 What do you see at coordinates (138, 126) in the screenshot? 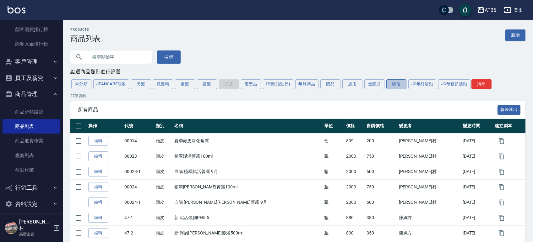
I see `th: 代號` at bounding box center [138, 126].